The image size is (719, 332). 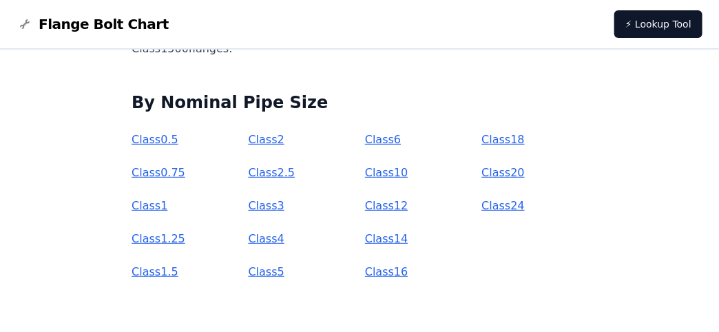 I want to click on a: Class6, so click(x=383, y=139).